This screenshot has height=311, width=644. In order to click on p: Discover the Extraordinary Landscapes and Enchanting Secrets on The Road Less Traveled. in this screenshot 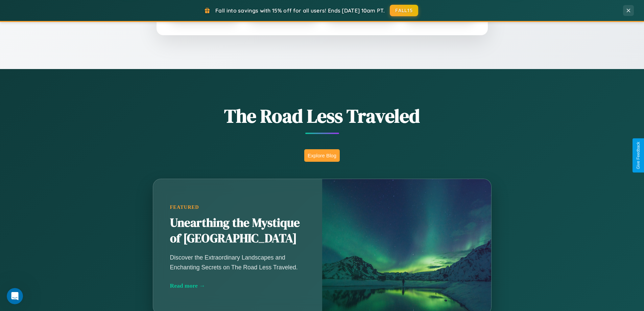, I will do `click(238, 262)`.